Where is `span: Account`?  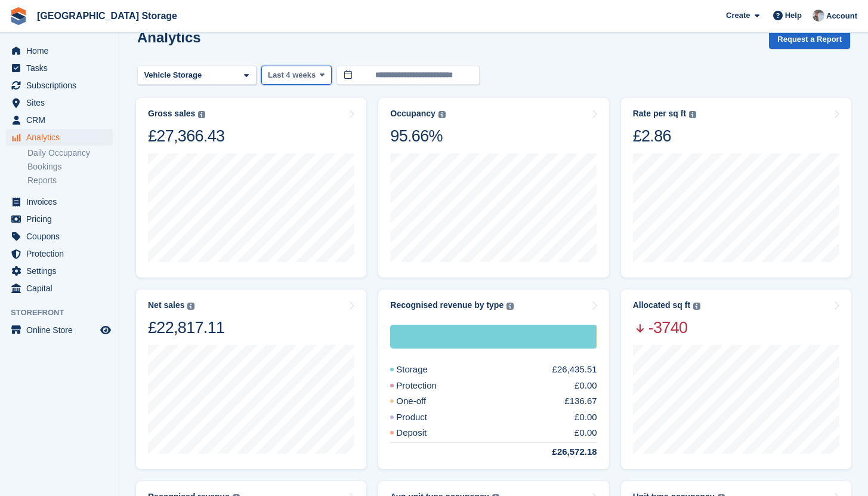
span: Account is located at coordinates (842, 16).